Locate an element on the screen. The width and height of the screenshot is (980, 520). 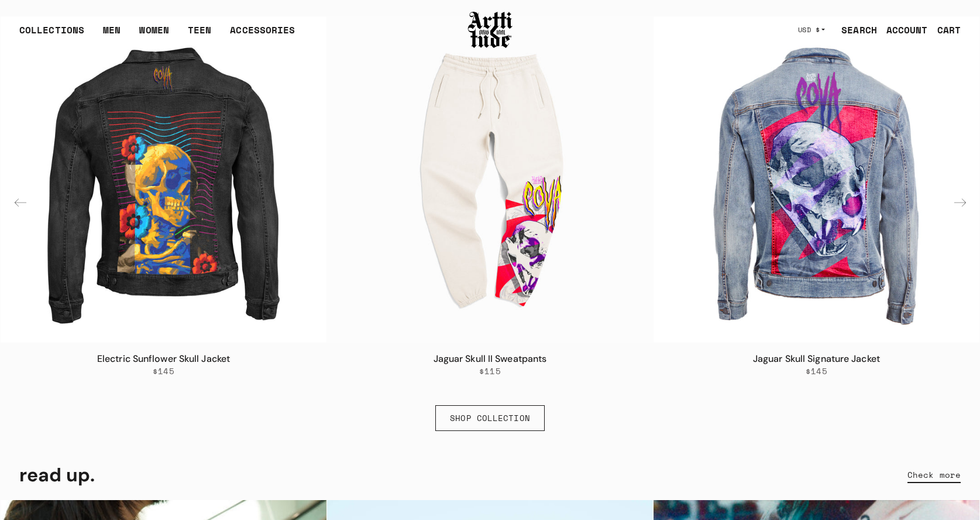
div: ACCESSORIES is located at coordinates (262, 34).